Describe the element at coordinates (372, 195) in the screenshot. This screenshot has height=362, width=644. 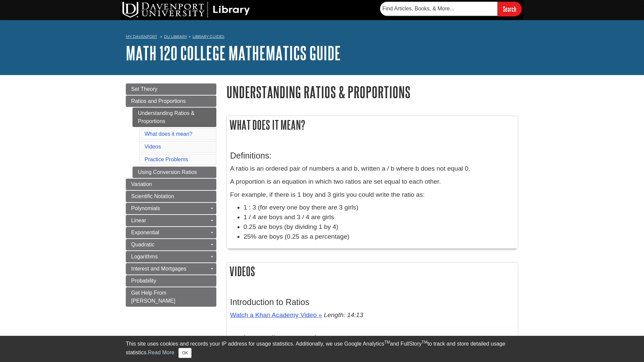
I see `p: For example, if there is 1 boy and 3 girls you could write the ratio as:` at that location.